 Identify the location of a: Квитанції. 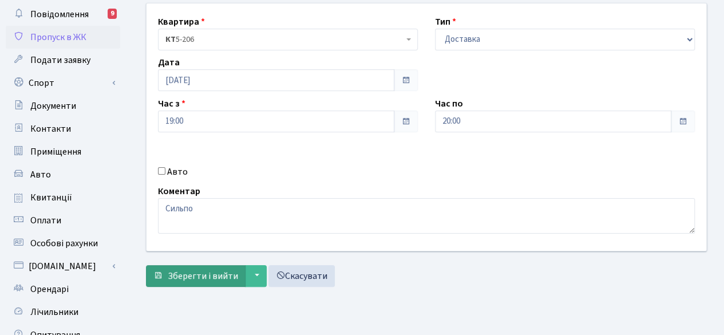
(63, 198).